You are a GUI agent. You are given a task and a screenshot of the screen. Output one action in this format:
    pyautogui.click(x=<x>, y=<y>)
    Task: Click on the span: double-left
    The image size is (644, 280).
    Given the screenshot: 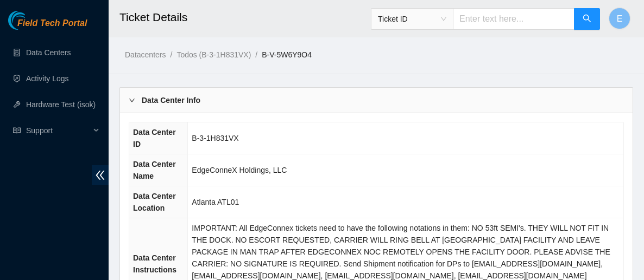 What is the action you would take?
    pyautogui.click(x=100, y=175)
    